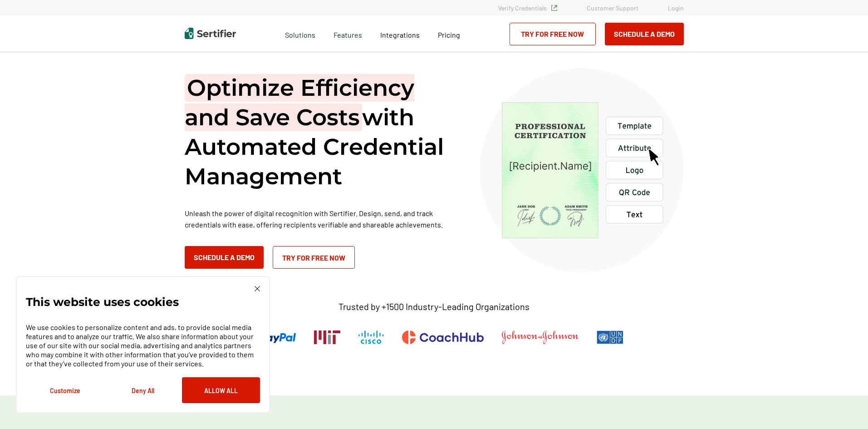 This screenshot has height=429, width=868. Describe the element at coordinates (270, 337) in the screenshot. I see `img: PayPal` at that location.